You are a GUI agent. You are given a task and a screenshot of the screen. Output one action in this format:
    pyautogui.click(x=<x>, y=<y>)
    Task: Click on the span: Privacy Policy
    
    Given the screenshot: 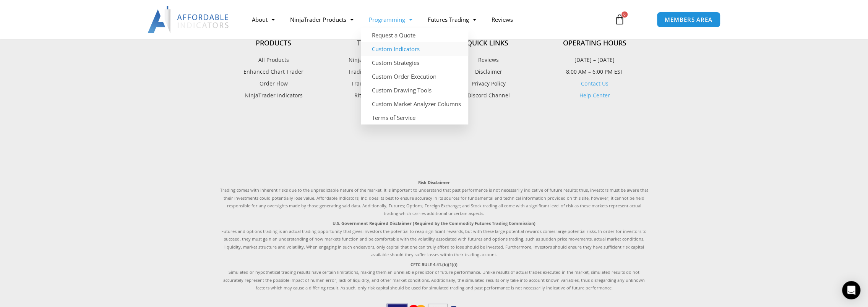 What is the action you would take?
    pyautogui.click(x=488, y=84)
    